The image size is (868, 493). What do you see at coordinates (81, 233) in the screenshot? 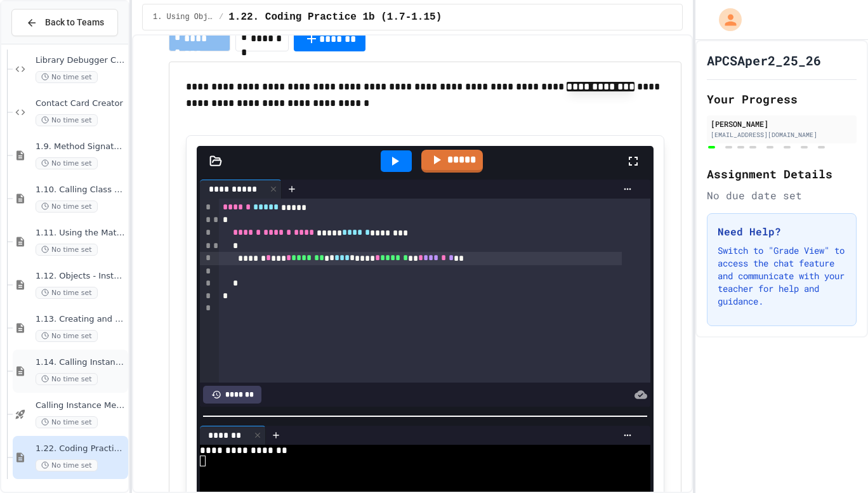
I see `span: 1.11. Using the Math Class` at bounding box center [81, 233].